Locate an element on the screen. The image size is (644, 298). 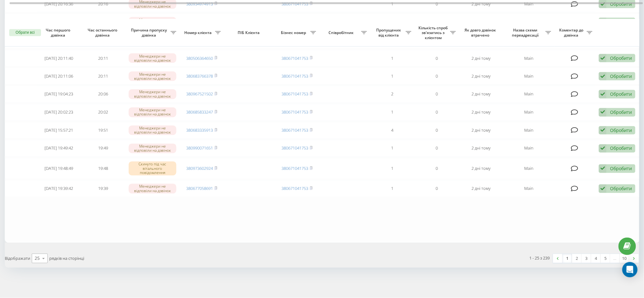
div: Open Intercom Messenger is located at coordinates (630, 269).